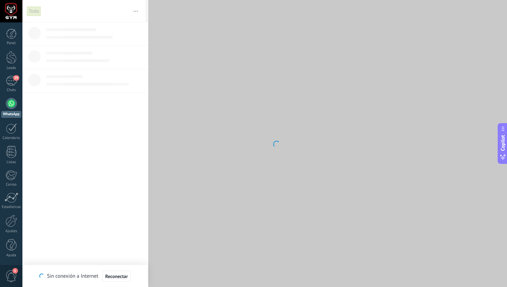 The image size is (507, 287). What do you see at coordinates (15, 271) in the screenshot?
I see `span: 1` at bounding box center [15, 271].